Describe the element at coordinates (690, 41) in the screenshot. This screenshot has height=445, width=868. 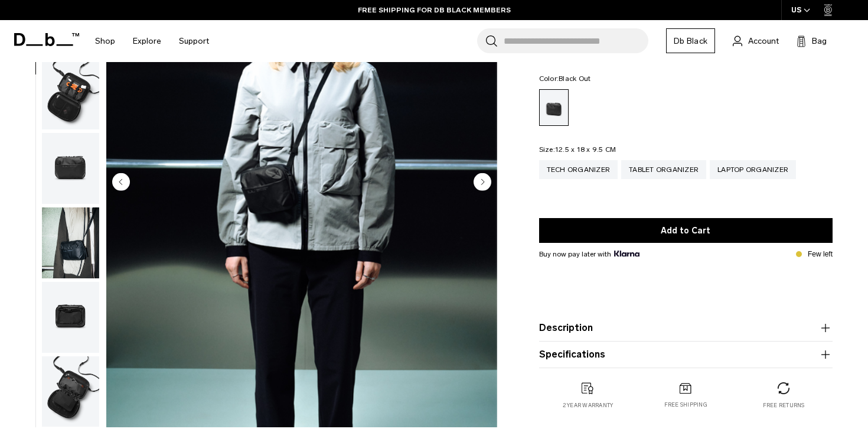
I see `a: Db Black` at that location.